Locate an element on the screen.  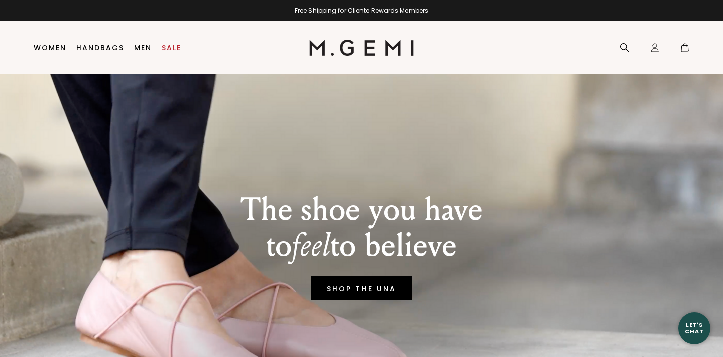
a: Handbags is located at coordinates (100, 48).